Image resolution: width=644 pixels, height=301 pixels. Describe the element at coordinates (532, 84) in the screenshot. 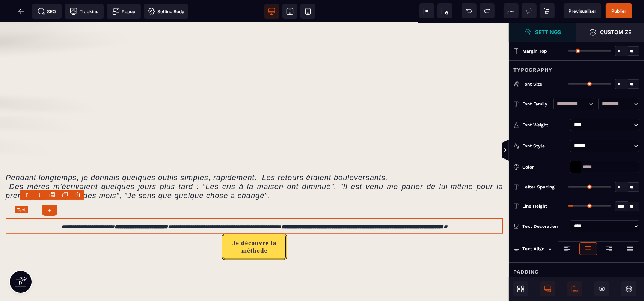

I see `span: Font Size` at that location.